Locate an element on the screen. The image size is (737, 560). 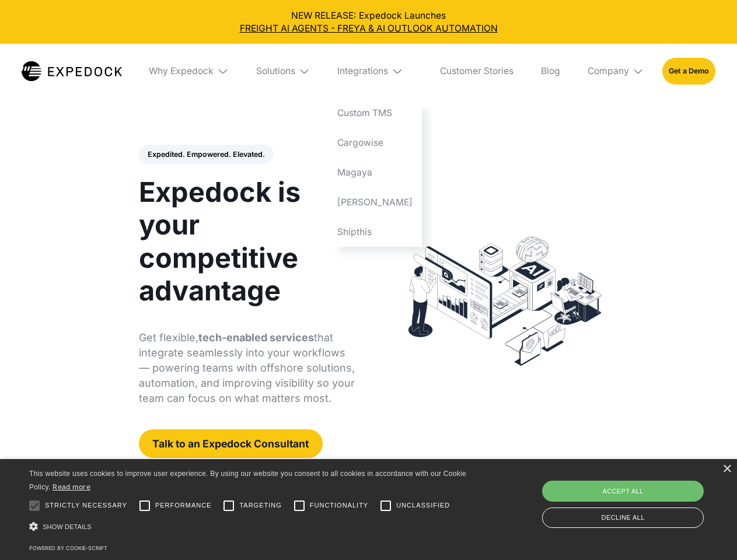
h1: Expedock is your competitive advantage is located at coordinates (247, 241).